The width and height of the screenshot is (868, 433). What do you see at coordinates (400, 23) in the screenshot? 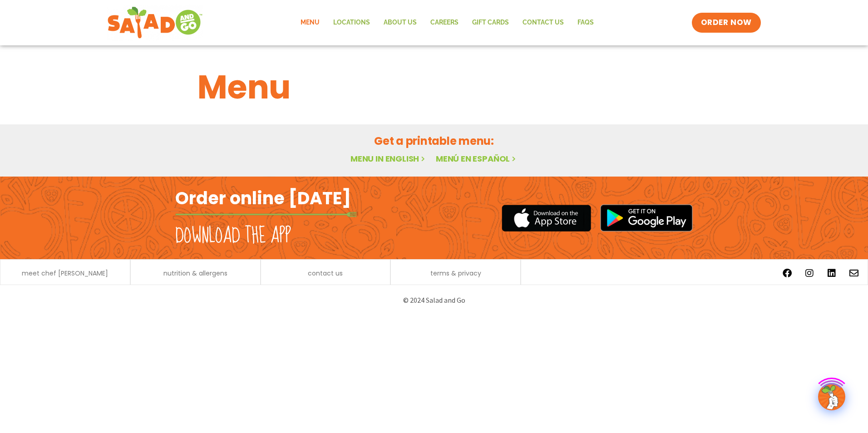
I see `a: About Us` at bounding box center [400, 23].